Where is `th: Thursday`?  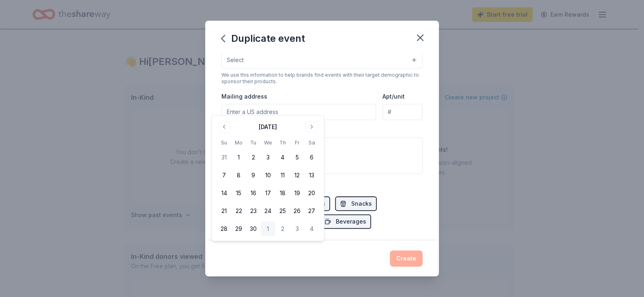 th: Thursday is located at coordinates (282, 142).